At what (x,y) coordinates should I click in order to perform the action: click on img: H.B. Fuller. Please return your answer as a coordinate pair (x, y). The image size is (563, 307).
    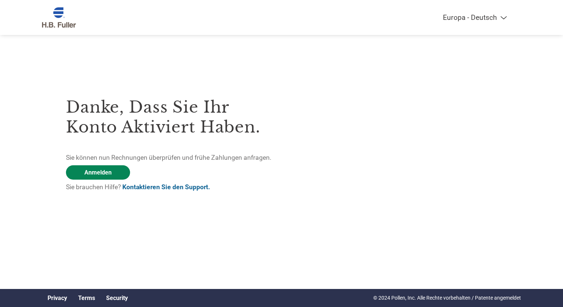
    Looking at the image, I should click on (59, 17).